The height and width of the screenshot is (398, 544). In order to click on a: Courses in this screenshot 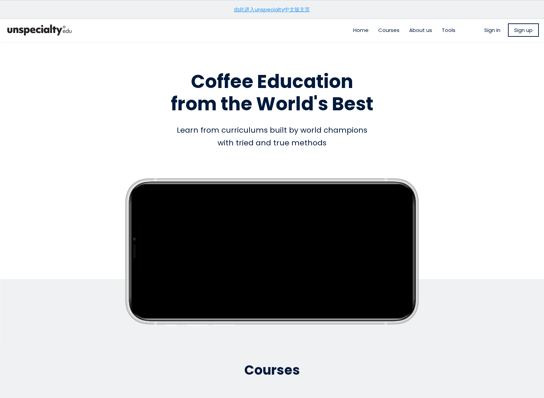, I will do `click(389, 30)`.